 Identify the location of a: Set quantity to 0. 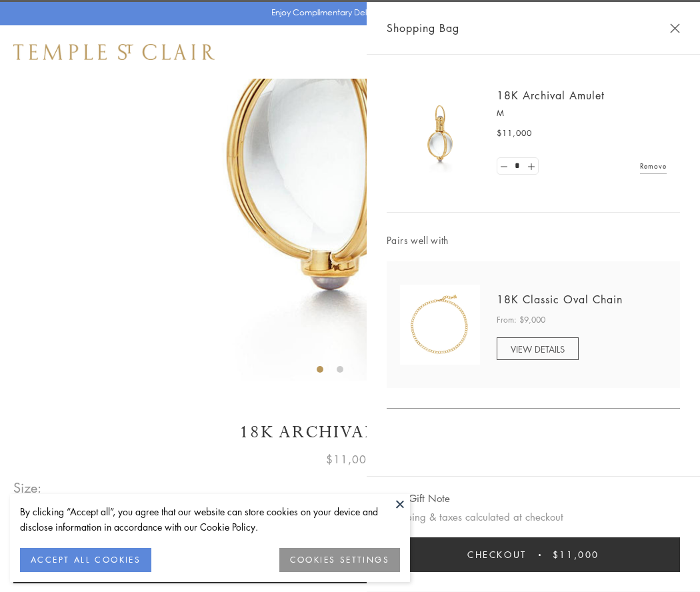
(504, 166).